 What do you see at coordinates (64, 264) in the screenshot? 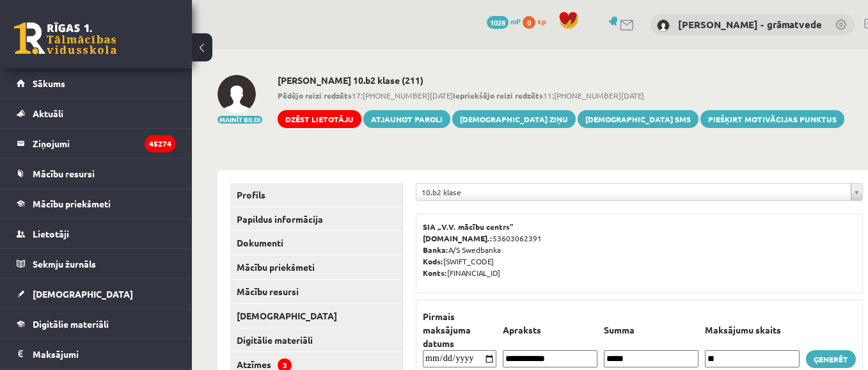
I see `span: Sekmju žurnāls` at bounding box center [64, 264].